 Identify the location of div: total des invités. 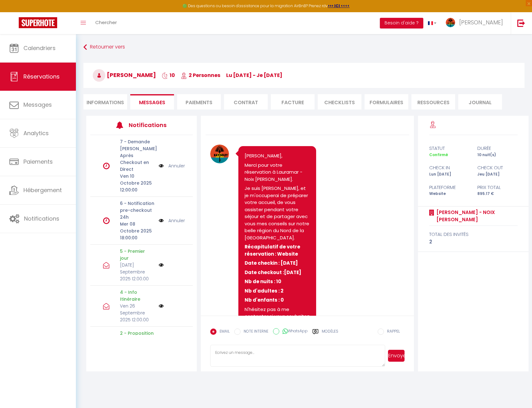
(474, 234).